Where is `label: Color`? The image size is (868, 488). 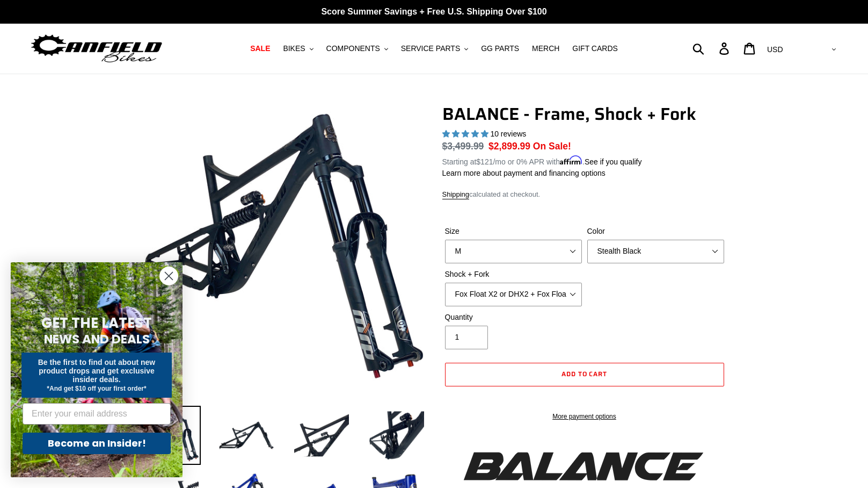 label: Color is located at coordinates (655, 231).